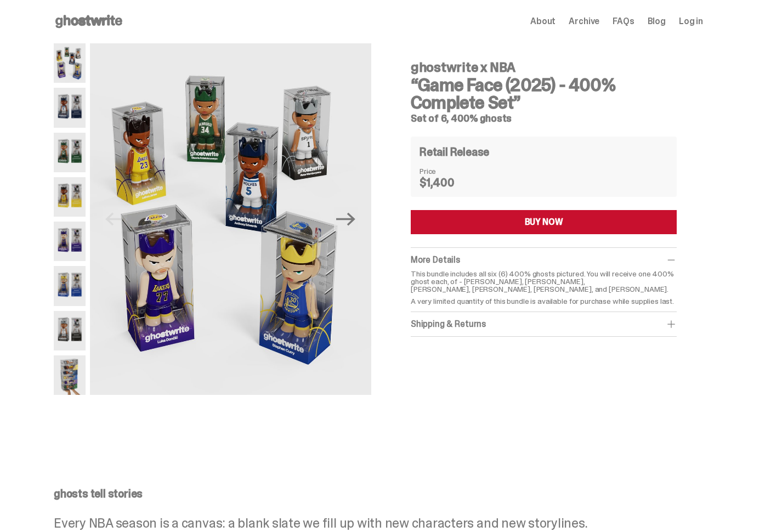  What do you see at coordinates (544, 222) in the screenshot?
I see `div: BUY NOW` at bounding box center [544, 222].